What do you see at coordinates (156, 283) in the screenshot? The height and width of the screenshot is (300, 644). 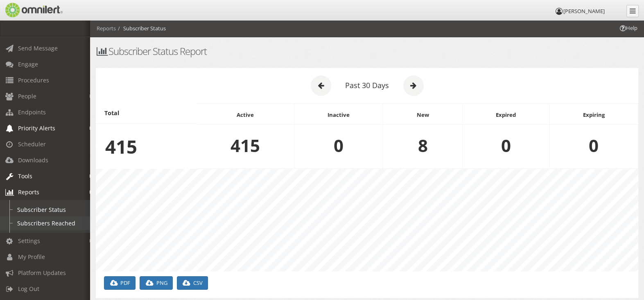 I see `button: PNG` at bounding box center [156, 283].